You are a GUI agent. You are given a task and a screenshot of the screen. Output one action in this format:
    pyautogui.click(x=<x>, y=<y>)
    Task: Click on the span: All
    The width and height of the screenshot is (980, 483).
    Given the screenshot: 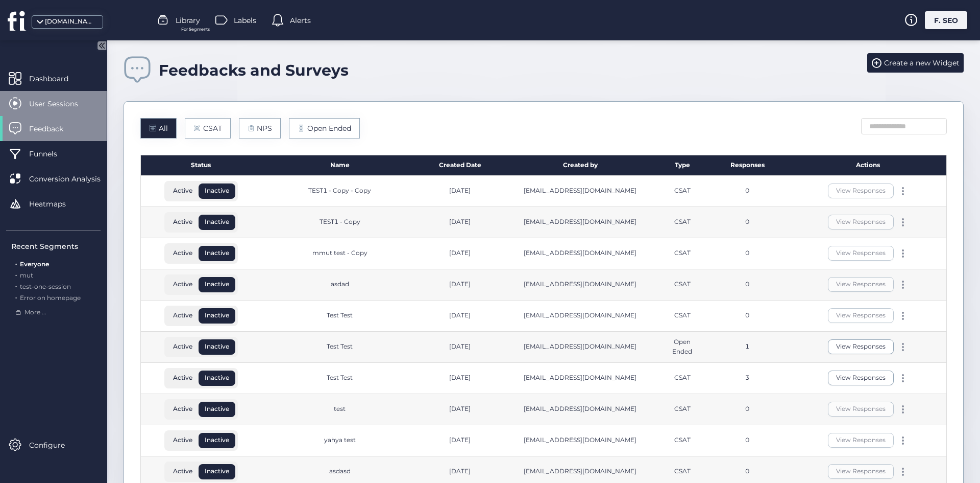 What is the action you would take?
    pyautogui.click(x=163, y=128)
    